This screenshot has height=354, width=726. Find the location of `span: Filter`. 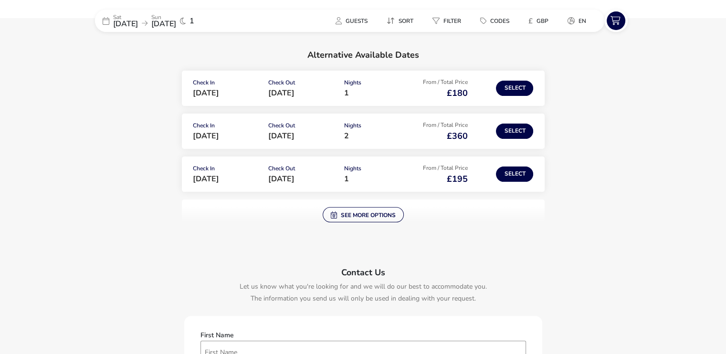

span: Filter is located at coordinates (452, 21).